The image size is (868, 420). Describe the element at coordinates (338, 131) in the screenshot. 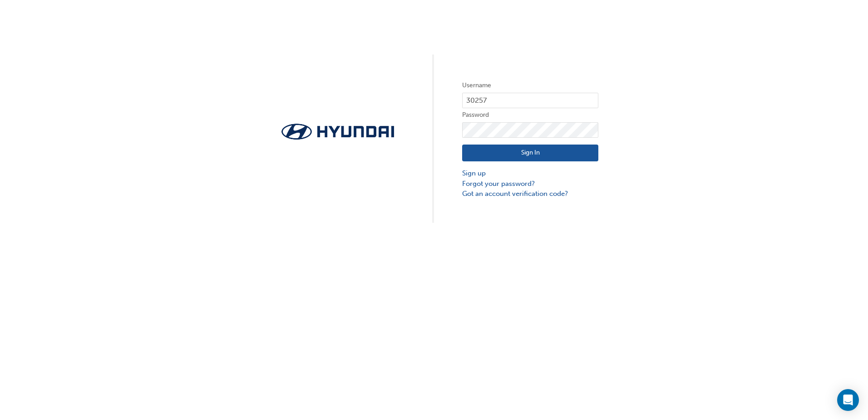

I see `img: Trak` at that location.